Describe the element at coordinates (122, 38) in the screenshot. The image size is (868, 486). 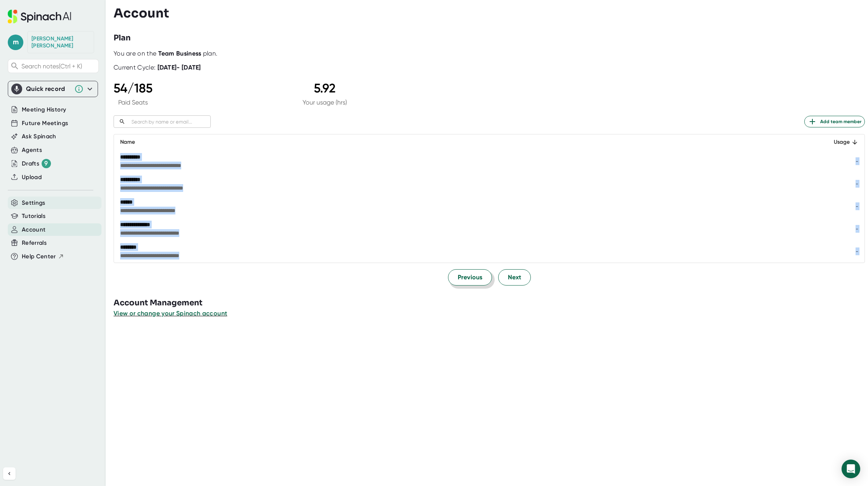
I see `h3: Plan` at that location.